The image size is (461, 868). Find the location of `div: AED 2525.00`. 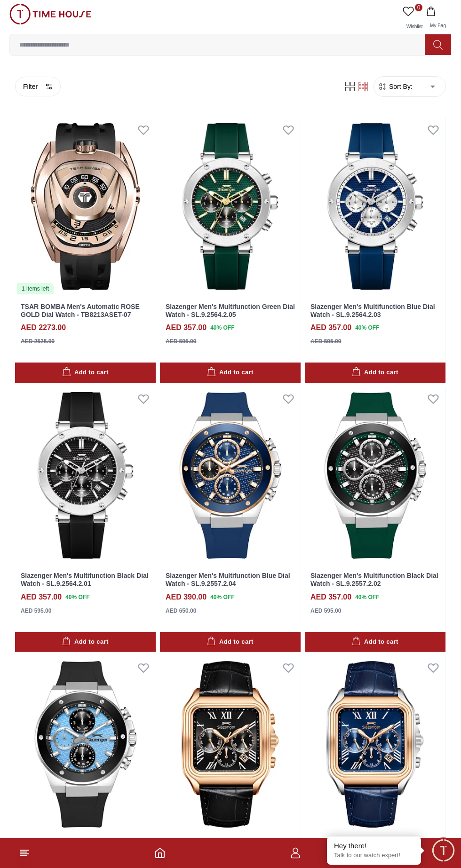

div: AED 2525.00 is located at coordinates (37, 342).